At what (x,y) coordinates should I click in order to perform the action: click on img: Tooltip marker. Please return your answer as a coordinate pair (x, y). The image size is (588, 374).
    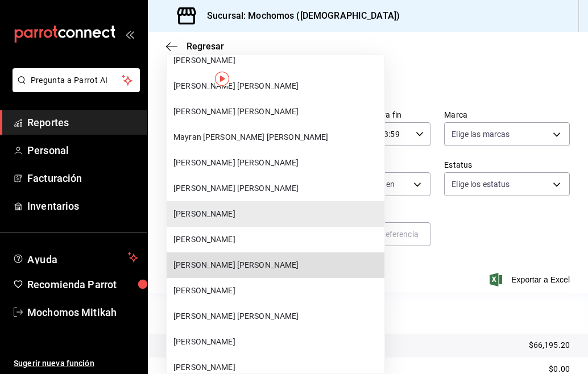
    Looking at the image, I should click on (222, 78).